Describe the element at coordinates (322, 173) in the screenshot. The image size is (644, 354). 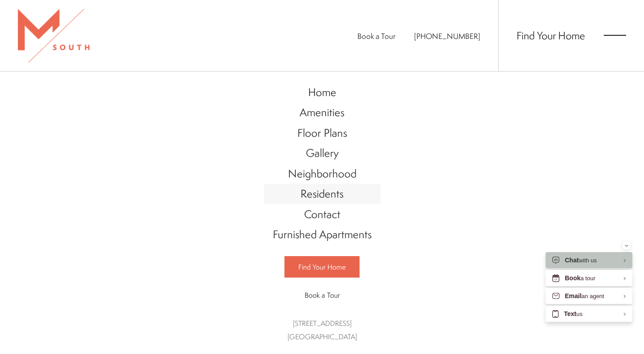
I see `span: Neighborhood` at that location.